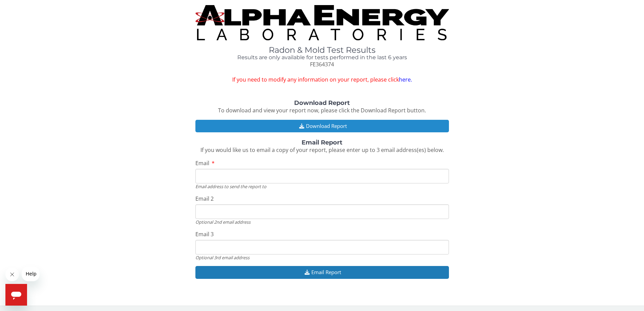 The height and width of the screenshot is (311, 644). I want to click on a: here., so click(405, 80).